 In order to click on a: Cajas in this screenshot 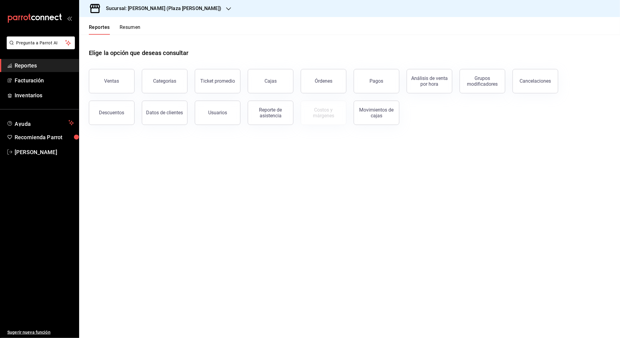, I will do `click(270, 81)`.